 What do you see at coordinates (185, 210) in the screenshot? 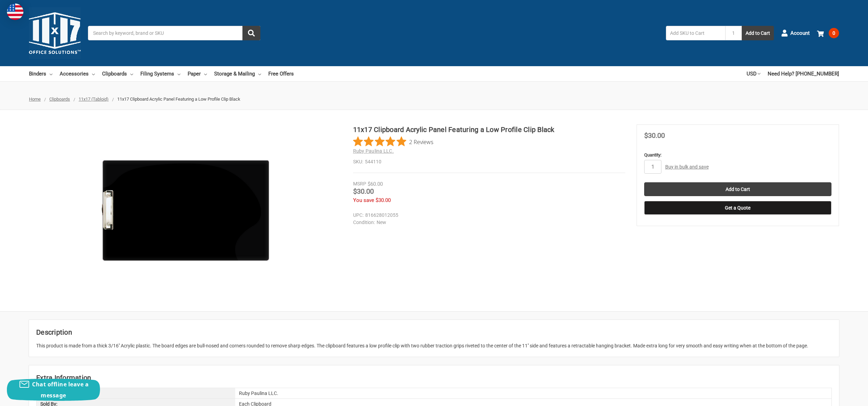
I see `img: 11x17 Clipboard Acrylic Panel Featuring a Low Profile Clip Black` at bounding box center [185, 210].